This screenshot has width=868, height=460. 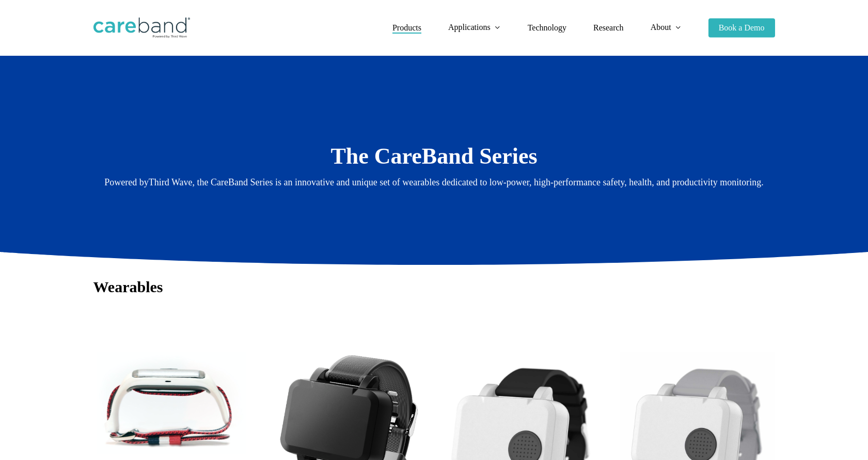 I want to click on a: Applications, so click(x=474, y=27).